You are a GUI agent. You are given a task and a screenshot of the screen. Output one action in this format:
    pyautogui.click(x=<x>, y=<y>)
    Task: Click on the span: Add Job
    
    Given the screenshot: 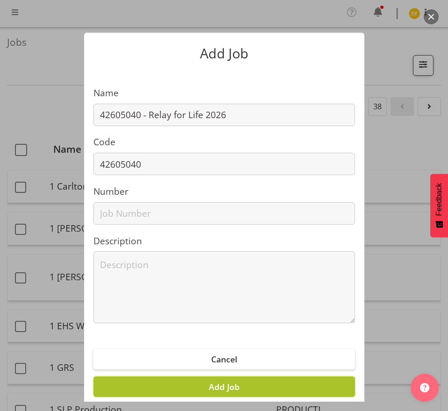 What is the action you would take?
    pyautogui.click(x=224, y=387)
    